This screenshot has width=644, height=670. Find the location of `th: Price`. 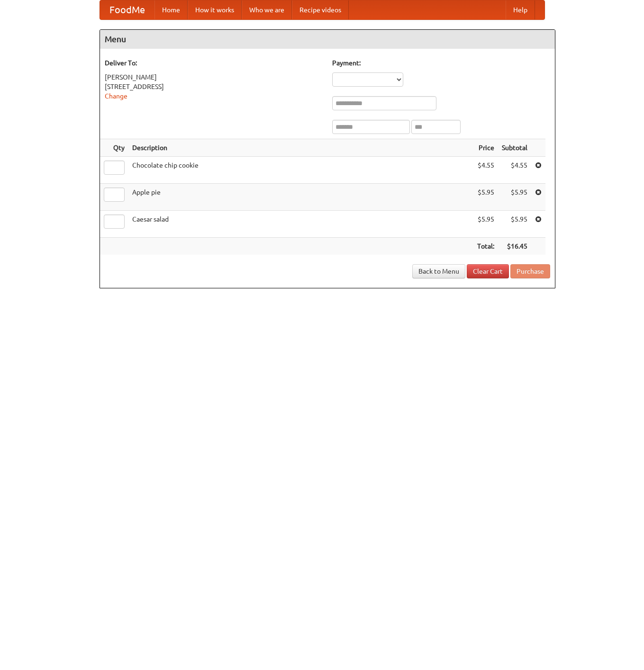

th: Price is located at coordinates (485, 148).